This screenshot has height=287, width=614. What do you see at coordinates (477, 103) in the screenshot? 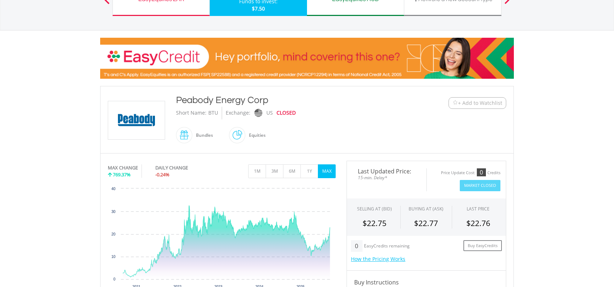
I see `button: Watchlist + Add to Watchlist` at bounding box center [477, 103].